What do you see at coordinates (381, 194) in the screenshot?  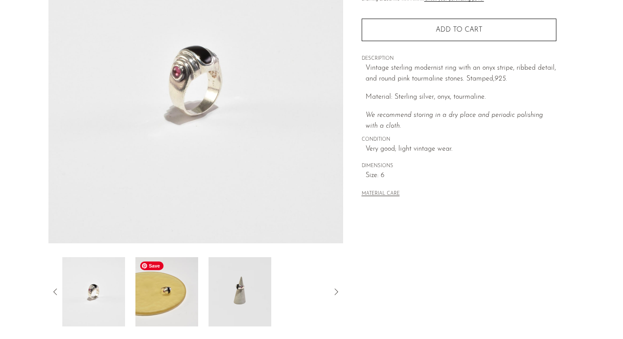 I see `button: MATERIAL CARE` at bounding box center [381, 194].